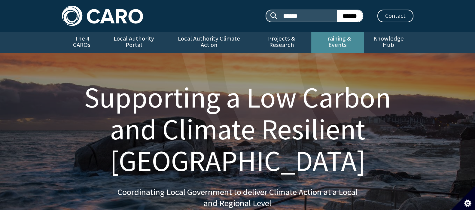  Describe the element at coordinates (337, 42) in the screenshot. I see `a: Training & Events` at that location.